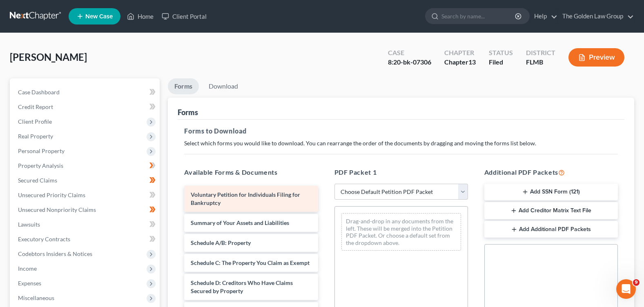 Image resolution: width=644 pixels, height=307 pixels. What do you see at coordinates (501, 53) in the screenshot?
I see `div: Status` at bounding box center [501, 53].